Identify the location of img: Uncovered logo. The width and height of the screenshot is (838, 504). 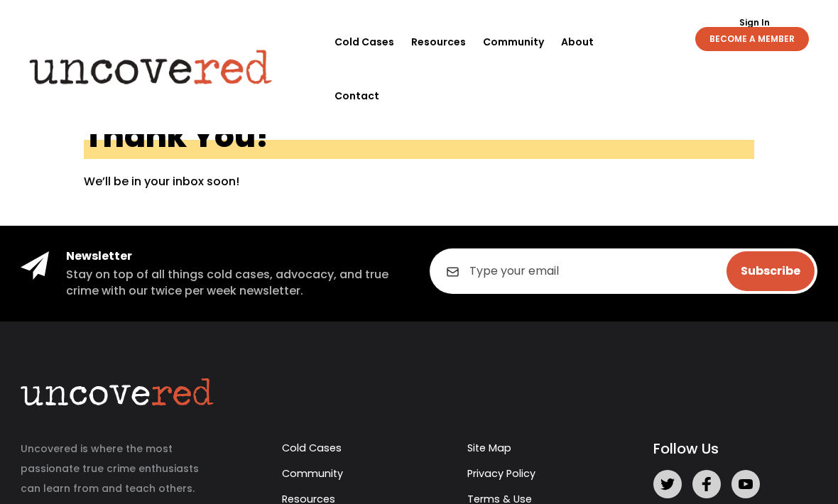
(150, 67).